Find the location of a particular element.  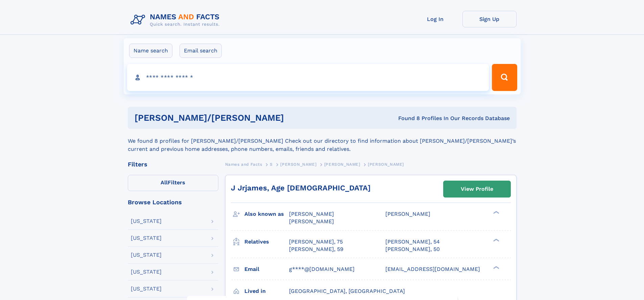

label: Email search is located at coordinates (200, 51).